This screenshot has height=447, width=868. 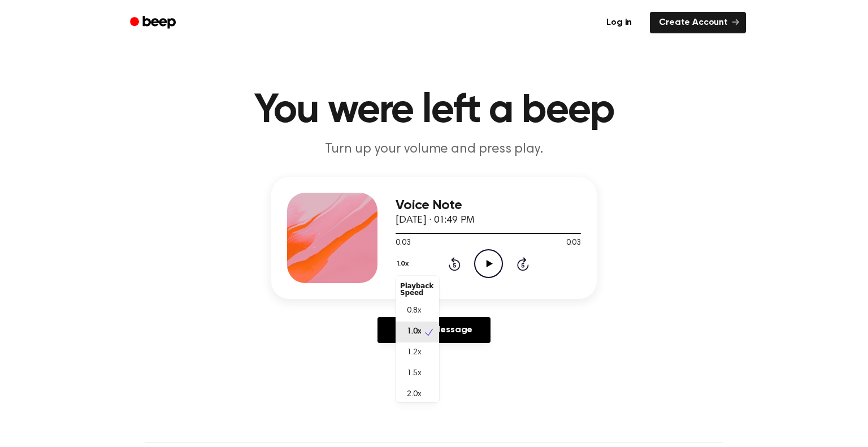 I want to click on div: Playback Speed, so click(x=417, y=289).